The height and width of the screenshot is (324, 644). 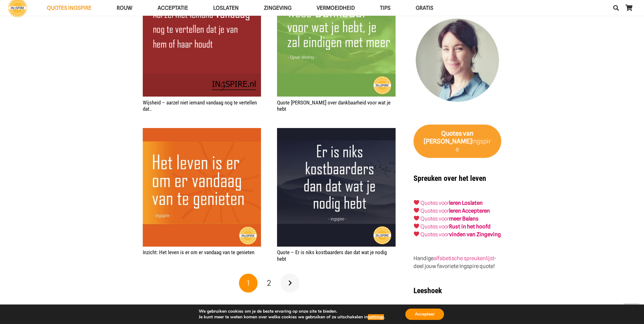 What do you see at coordinates (385, 8) in the screenshot?
I see `span: TIPS` at bounding box center [385, 8].